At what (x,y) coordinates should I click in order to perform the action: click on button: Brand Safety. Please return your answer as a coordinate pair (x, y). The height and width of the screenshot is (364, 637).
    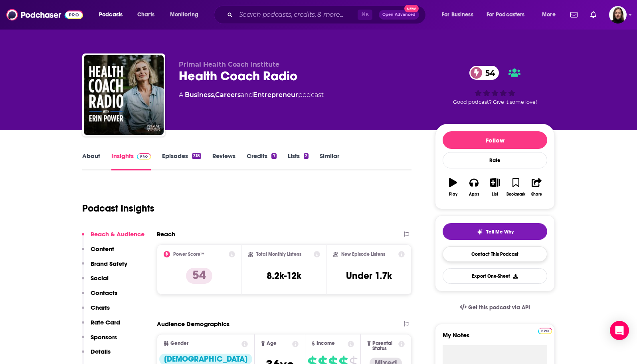
    Looking at the image, I should click on (105, 267).